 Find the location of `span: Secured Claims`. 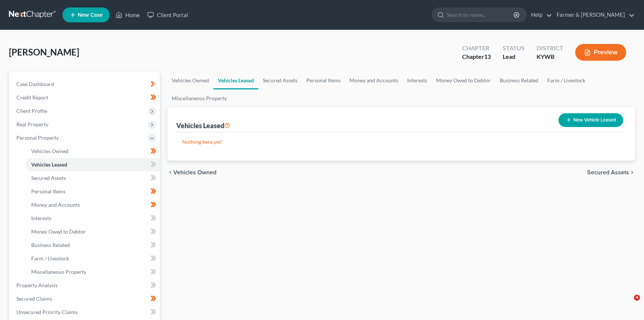

span: Secured Claims is located at coordinates (34, 298).